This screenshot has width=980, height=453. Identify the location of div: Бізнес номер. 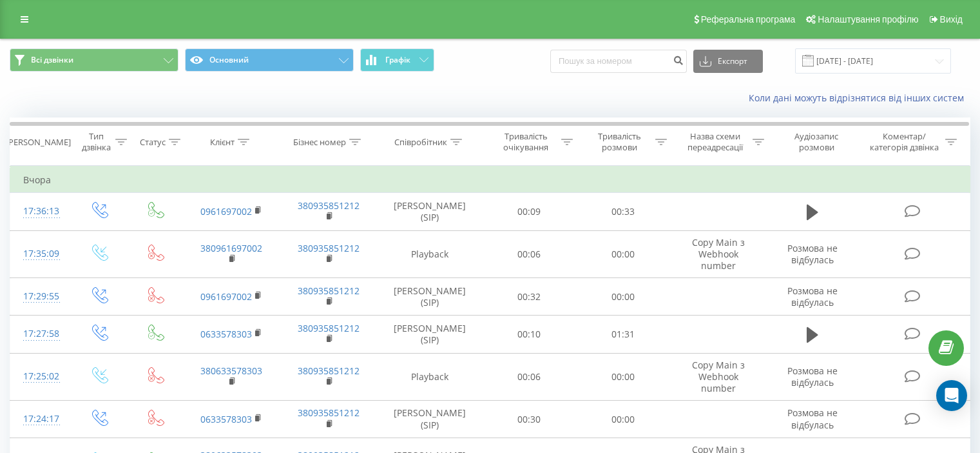
(319, 142).